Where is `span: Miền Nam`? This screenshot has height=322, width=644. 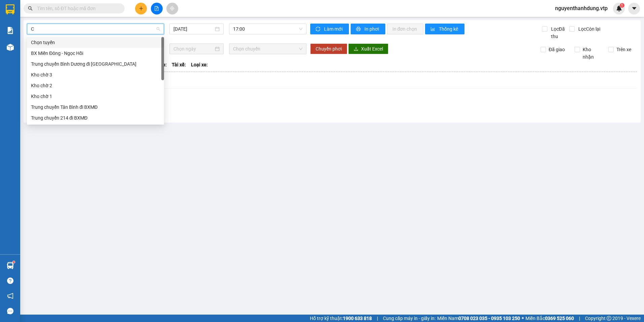 span: Miền Nam is located at coordinates (479, 318).